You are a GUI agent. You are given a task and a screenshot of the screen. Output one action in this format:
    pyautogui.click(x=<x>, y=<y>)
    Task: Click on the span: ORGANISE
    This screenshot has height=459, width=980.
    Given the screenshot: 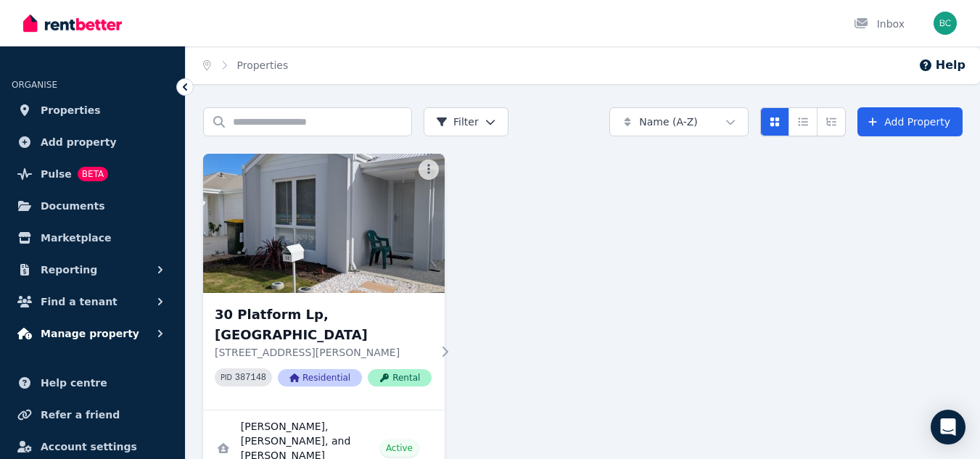 What is the action you would take?
    pyautogui.click(x=34, y=85)
    